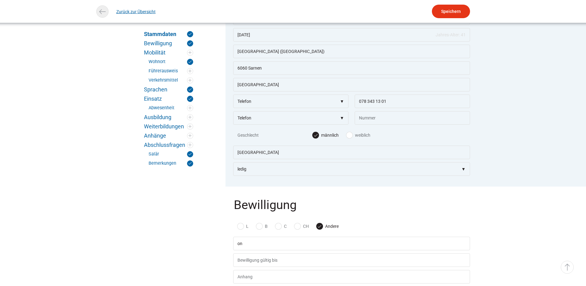 This screenshot has height=286, width=586. I want to click on a: Stammdaten, so click(168, 34).